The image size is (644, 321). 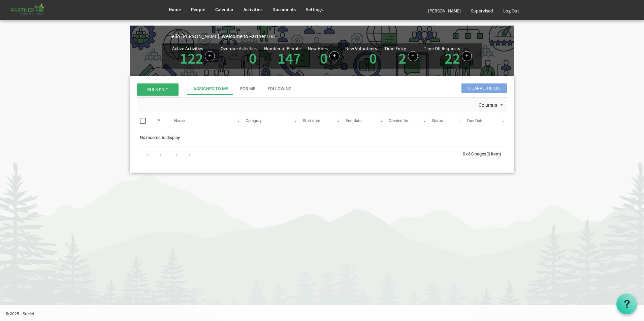 What do you see at coordinates (210, 56) in the screenshot?
I see `a: Create a new Activity` at bounding box center [210, 56].